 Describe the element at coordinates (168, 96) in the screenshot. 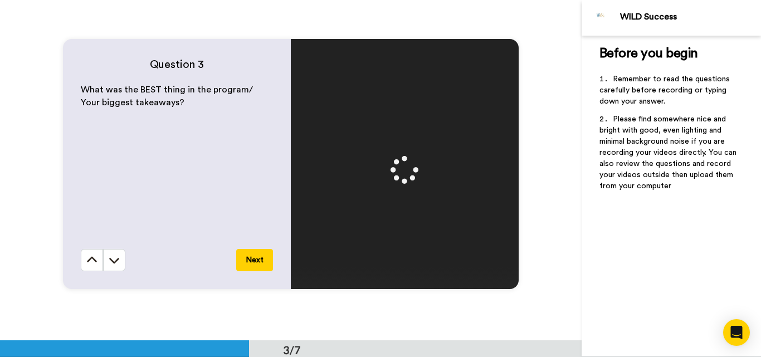

I see `span: What was the BEST thing in the program/ Your biggest takeaways?` at that location.